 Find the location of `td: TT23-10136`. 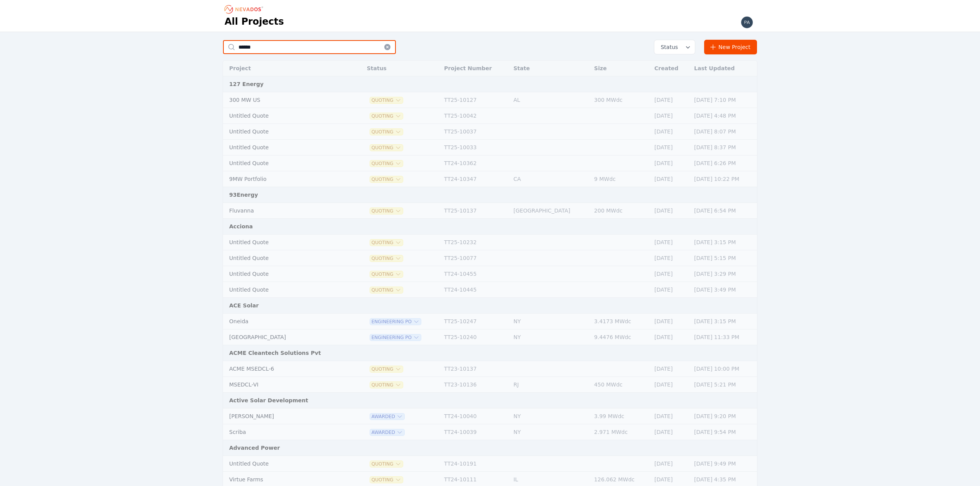

td: TT23-10136 is located at coordinates (475, 385).